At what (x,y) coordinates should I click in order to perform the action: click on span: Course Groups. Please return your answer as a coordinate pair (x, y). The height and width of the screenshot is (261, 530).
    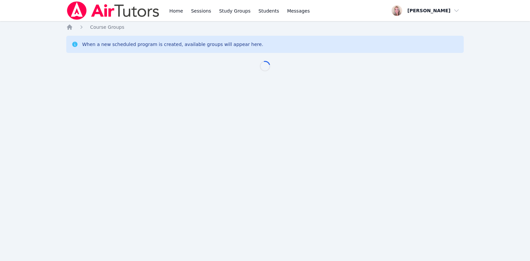
    Looking at the image, I should click on (107, 27).